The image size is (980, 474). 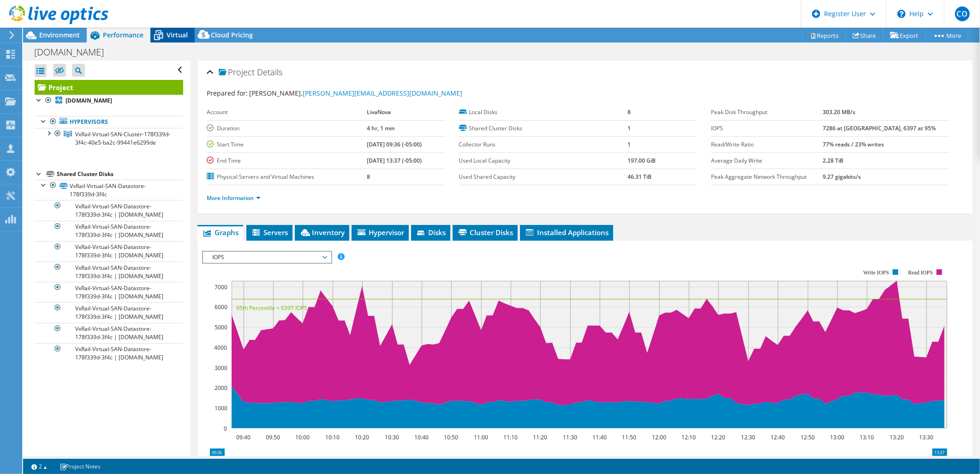 I want to click on text: 12:30, so click(x=748, y=437).